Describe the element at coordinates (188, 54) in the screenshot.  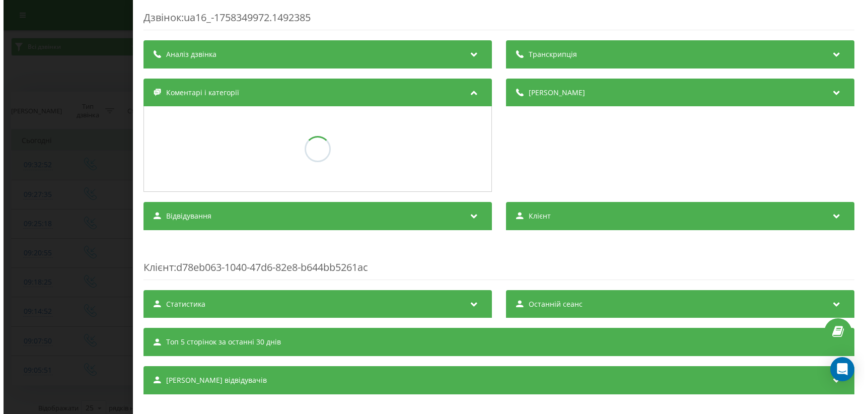
I see `span: Аналіз дзвінка` at that location.